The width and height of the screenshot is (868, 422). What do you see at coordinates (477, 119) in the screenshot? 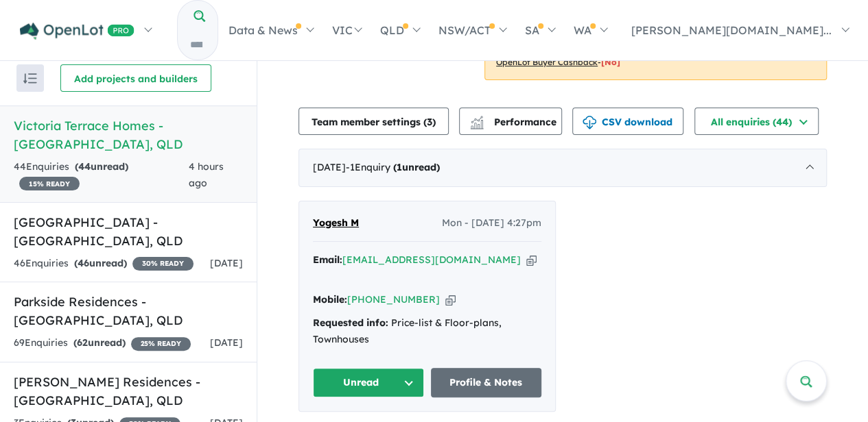
I see `img: line-chart.svg` at bounding box center [477, 119].